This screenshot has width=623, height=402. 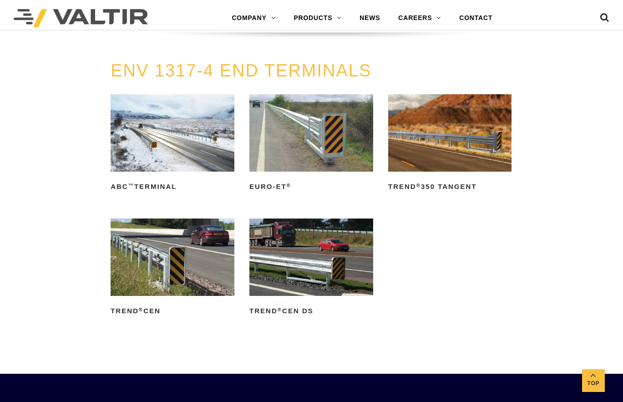 What do you see at coordinates (172, 268) in the screenshot?
I see `a: TREND®CEN` at bounding box center [172, 268].